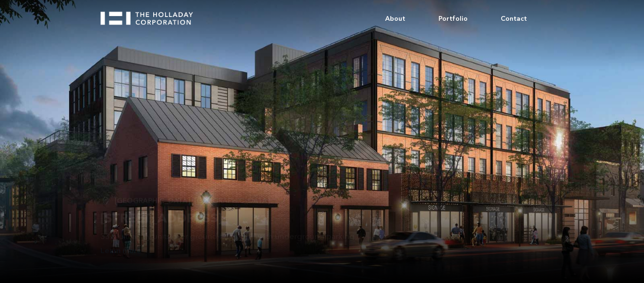  I want to click on img: Location Pin, so click(108, 202).